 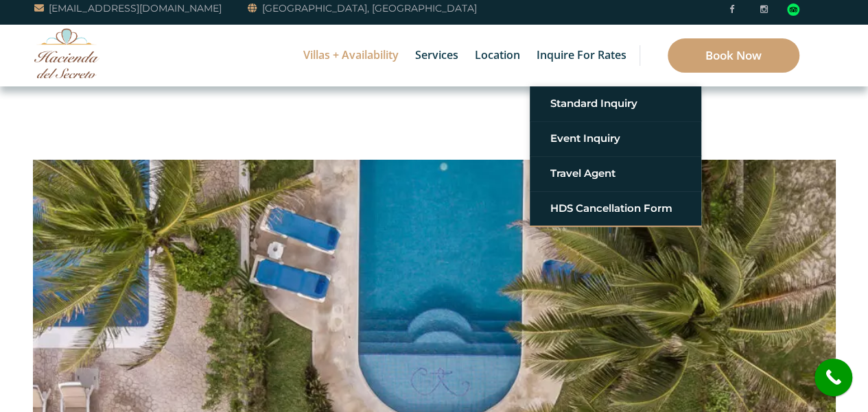 I want to click on img: Awesome Logo, so click(x=67, y=53).